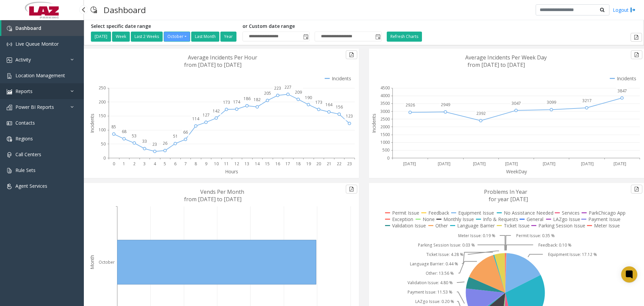 This screenshot has width=644, height=306. What do you see at coordinates (227, 163) in the screenshot?
I see `text: 11` at bounding box center [227, 163].